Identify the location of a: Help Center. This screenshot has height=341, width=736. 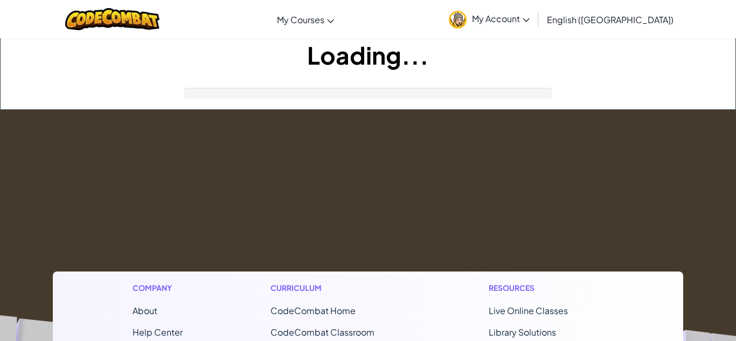
(157, 332).